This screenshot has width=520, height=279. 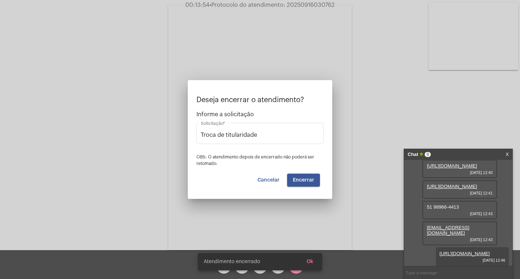 What do you see at coordinates (232, 262) in the screenshot?
I see `span: Atendimento encerrado` at bounding box center [232, 262].